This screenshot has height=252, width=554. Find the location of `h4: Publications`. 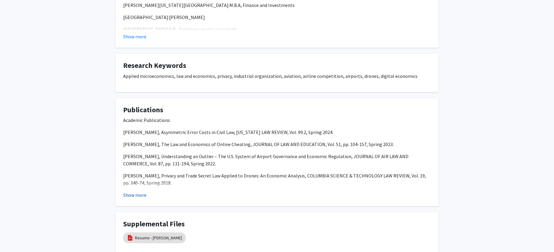

h4: Publications is located at coordinates (277, 110).